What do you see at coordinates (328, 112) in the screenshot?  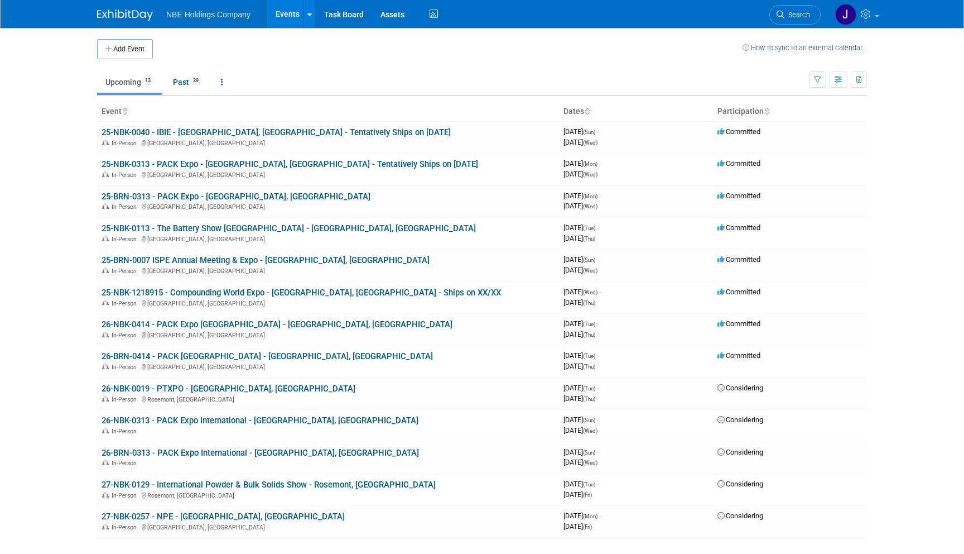 I see `th: Event` at bounding box center [328, 112].